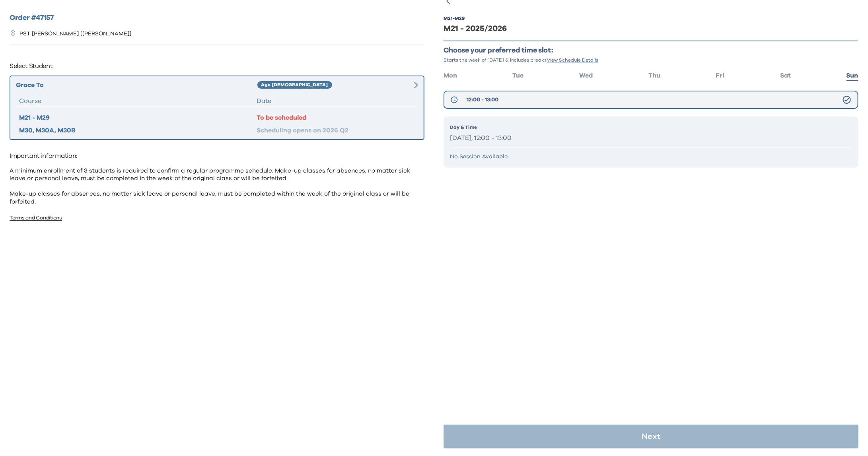 This screenshot has width=868, height=456. I want to click on span: View Schedule Details, so click(572, 60).